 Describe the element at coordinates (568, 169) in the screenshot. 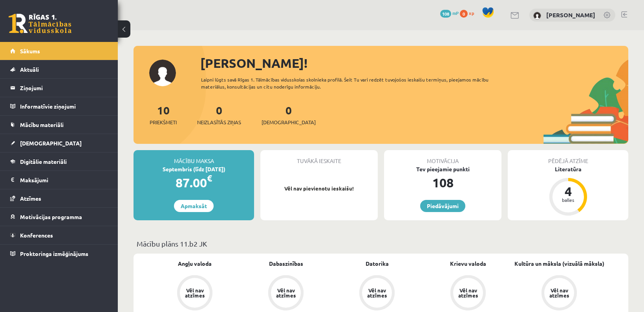

I see `div: Literatūra` at that location.